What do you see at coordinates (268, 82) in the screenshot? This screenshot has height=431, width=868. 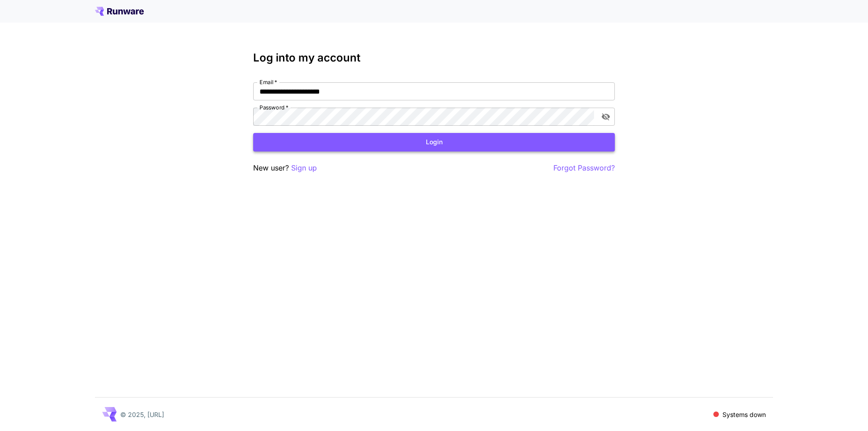 I see `label: Email` at bounding box center [268, 82].